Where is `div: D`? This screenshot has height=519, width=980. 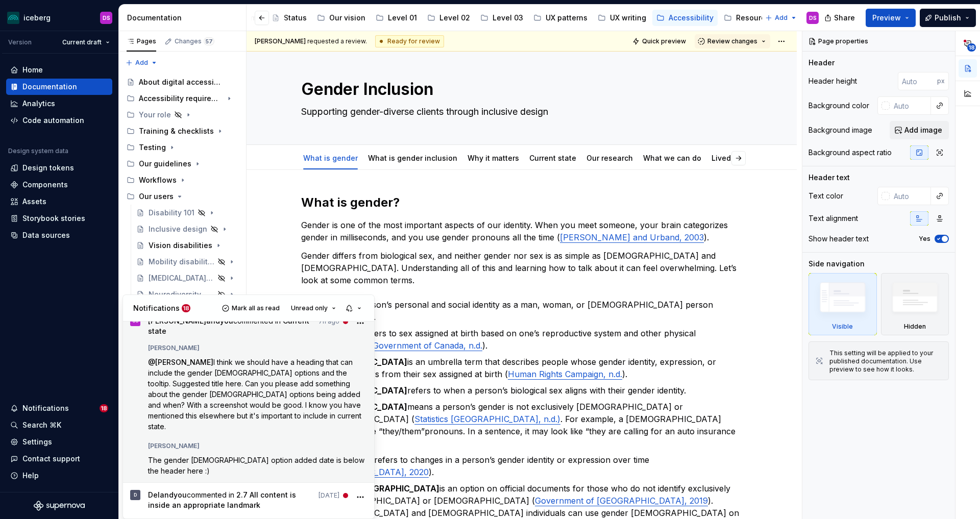
div: D is located at coordinates (135, 495).